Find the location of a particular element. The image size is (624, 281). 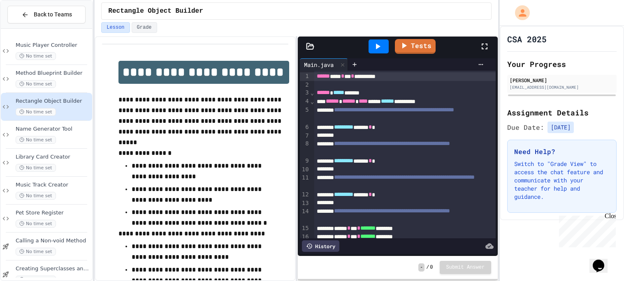

div: 11 is located at coordinates (305, 183).